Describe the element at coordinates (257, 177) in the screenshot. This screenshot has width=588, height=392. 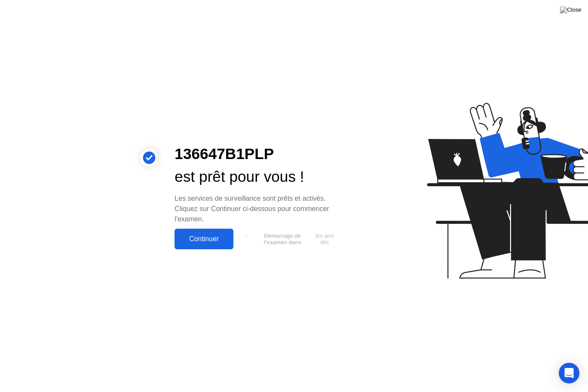
I see `div: est prêt pour vous !` at that location.